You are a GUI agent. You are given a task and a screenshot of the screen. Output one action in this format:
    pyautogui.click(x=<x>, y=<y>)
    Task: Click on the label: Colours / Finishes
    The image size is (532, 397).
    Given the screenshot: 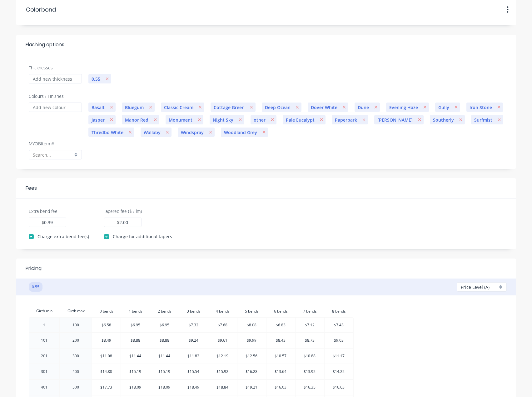 What is the action you would take?
    pyautogui.click(x=47, y=96)
    